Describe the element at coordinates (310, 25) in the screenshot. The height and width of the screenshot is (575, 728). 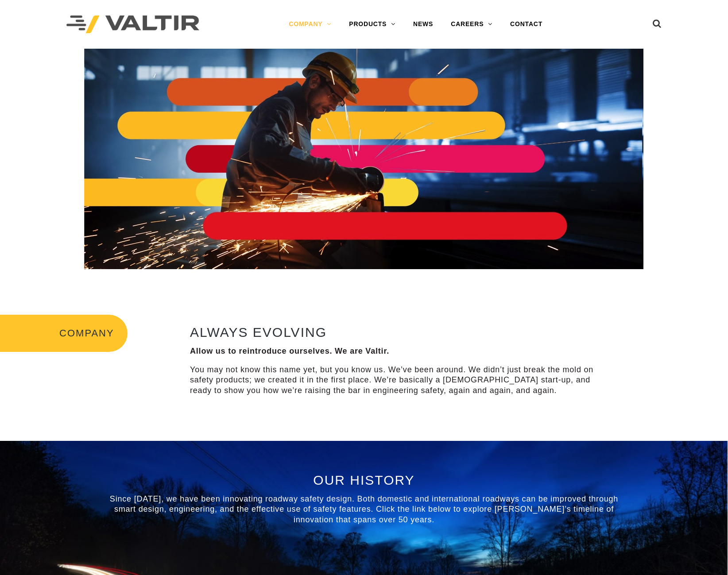
I see `a: COMPANY` at that location.